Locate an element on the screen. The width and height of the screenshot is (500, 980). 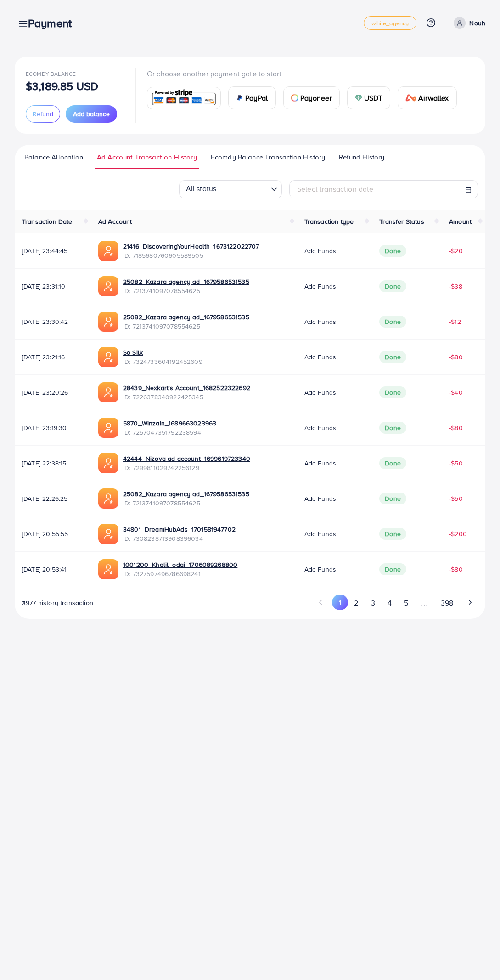
p: Or choose another payment gate to start is located at coordinates (305, 73).